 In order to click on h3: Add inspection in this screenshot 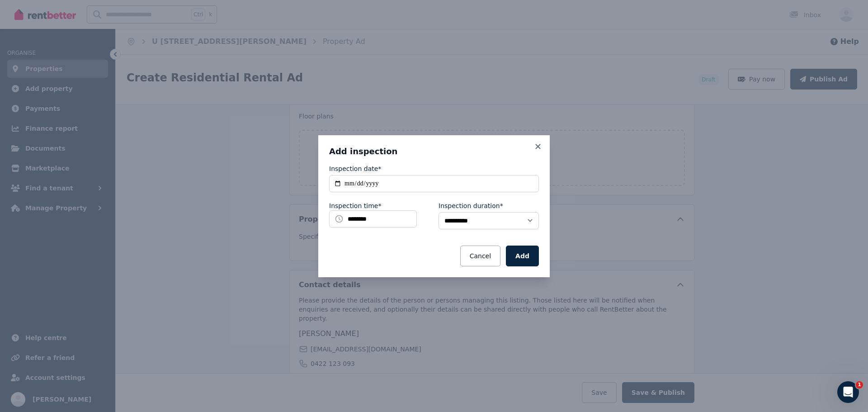, I will do `click(434, 152)`.